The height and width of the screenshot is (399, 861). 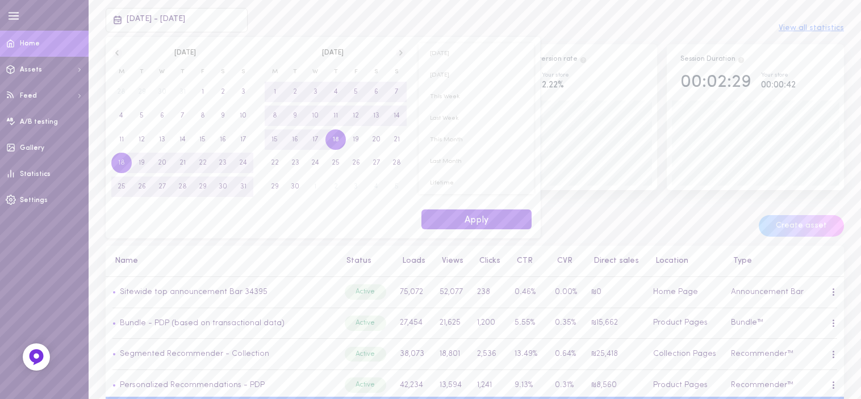 What do you see at coordinates (489, 292) in the screenshot?
I see `td: 238` at bounding box center [489, 292].